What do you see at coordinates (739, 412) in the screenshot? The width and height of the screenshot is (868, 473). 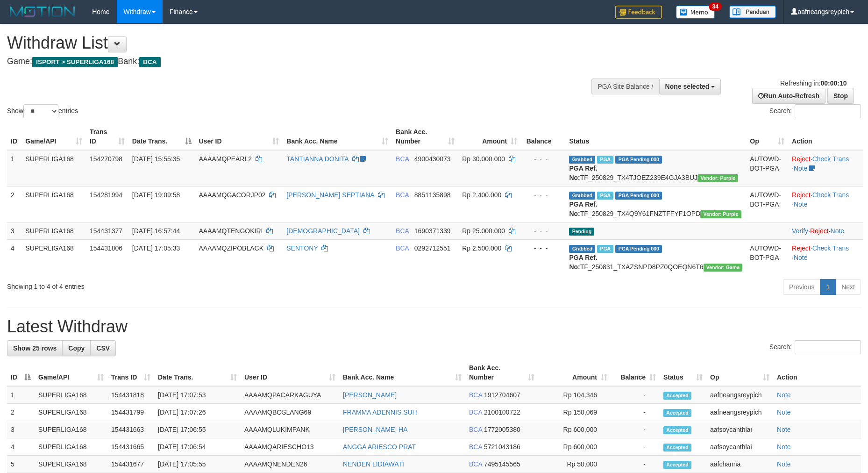 I see `td: aafneangsreypich` at bounding box center [739, 412].